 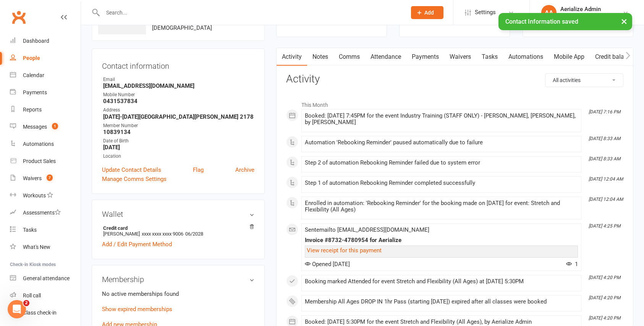 What do you see at coordinates (179, 95) in the screenshot?
I see `div: Mobile Number` at bounding box center [179, 95].